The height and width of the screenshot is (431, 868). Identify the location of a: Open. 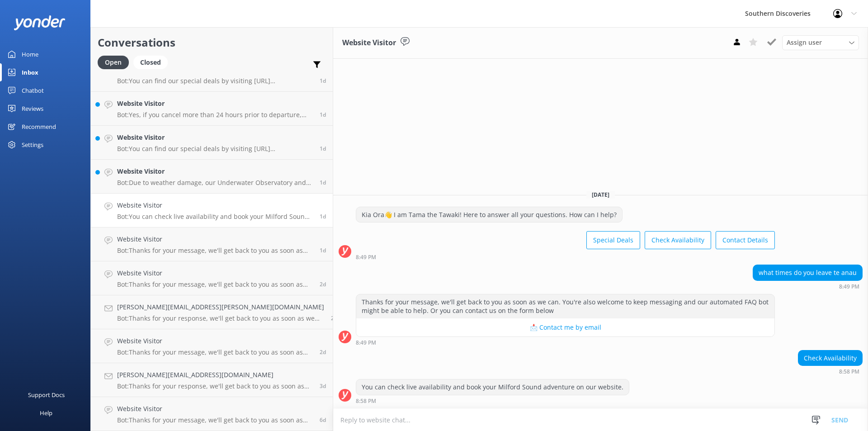
(115, 62).